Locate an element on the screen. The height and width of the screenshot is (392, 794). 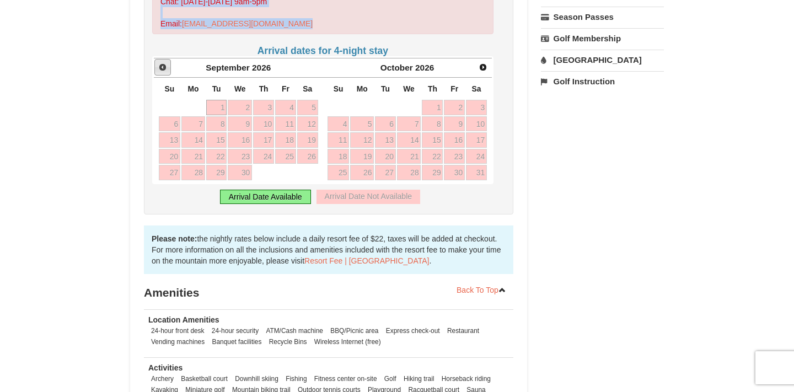
a: 8 is located at coordinates (433, 124).